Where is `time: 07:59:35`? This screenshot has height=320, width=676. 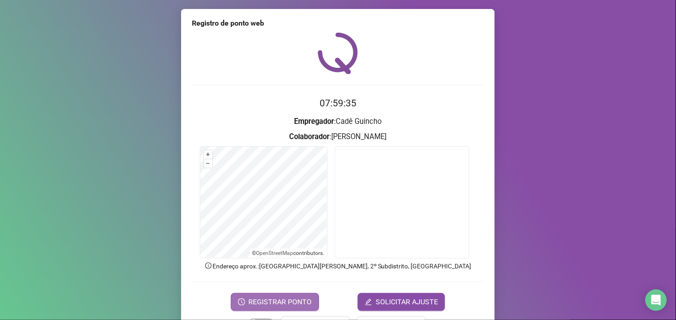
time: 07:59:35 is located at coordinates (338, 103).